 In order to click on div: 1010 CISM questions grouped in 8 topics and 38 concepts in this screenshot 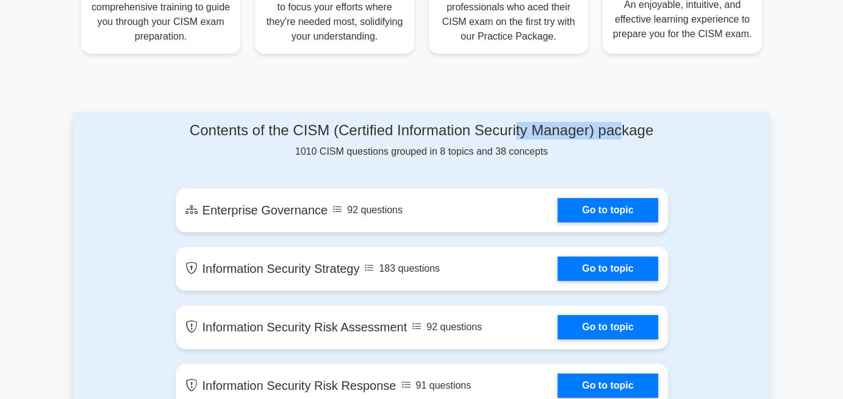, I will do `click(421, 140)`.